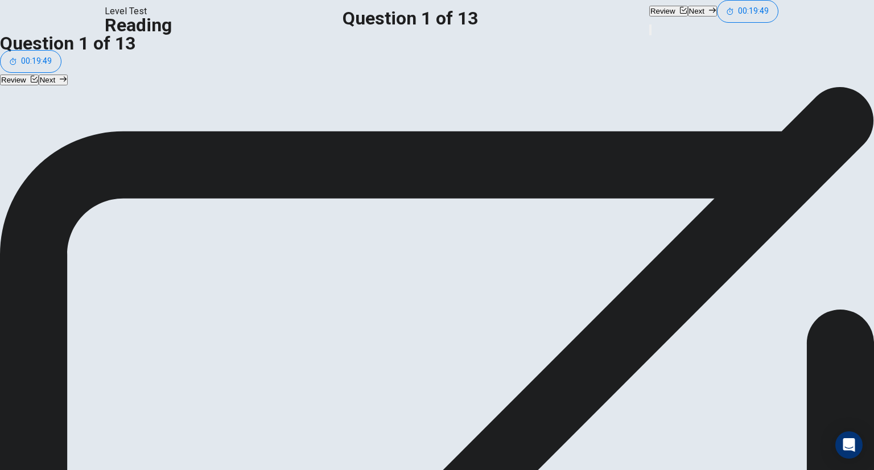 This screenshot has height=470, width=874. I want to click on h1: Question 1 of 13, so click(410, 18).